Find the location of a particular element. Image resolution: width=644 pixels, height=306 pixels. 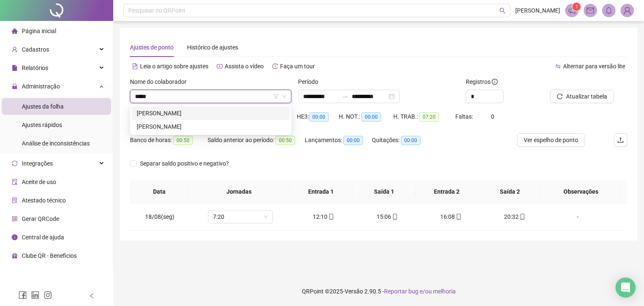

div: H. NOT.: is located at coordinates (366, 117).